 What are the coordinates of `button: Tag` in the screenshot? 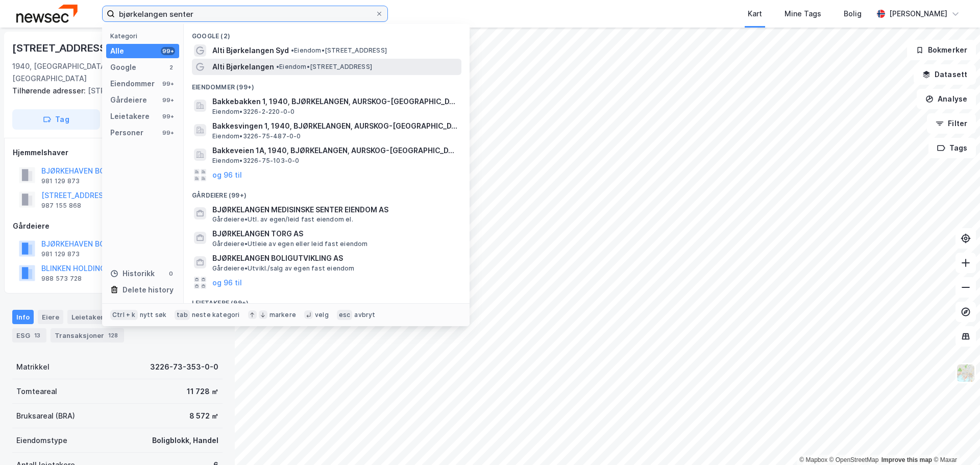 It's located at (56, 119).